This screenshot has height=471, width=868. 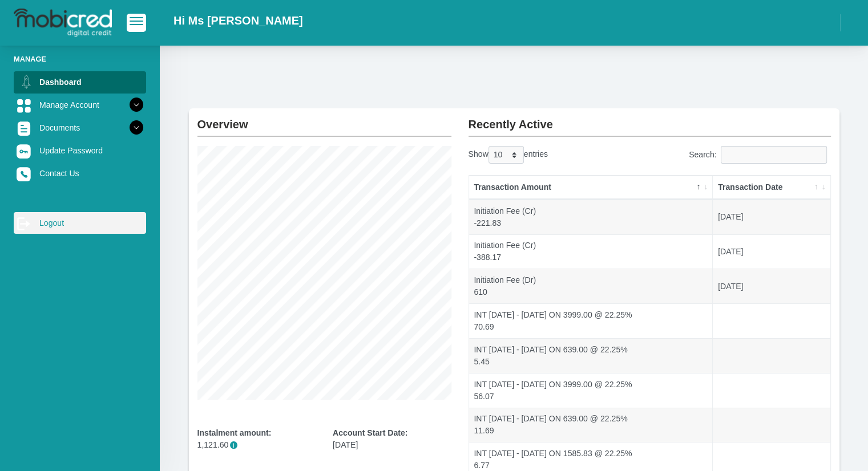 I want to click on a: Dashboard, so click(x=80, y=82).